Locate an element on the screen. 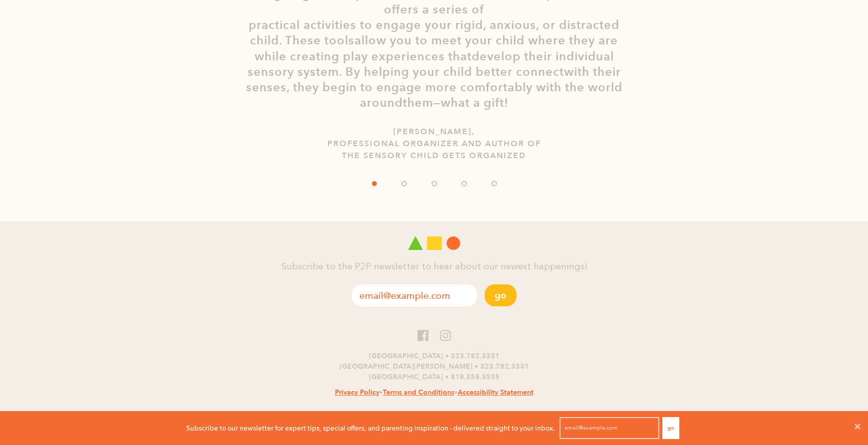  p: professional organizer and author of is located at coordinates (434, 144).